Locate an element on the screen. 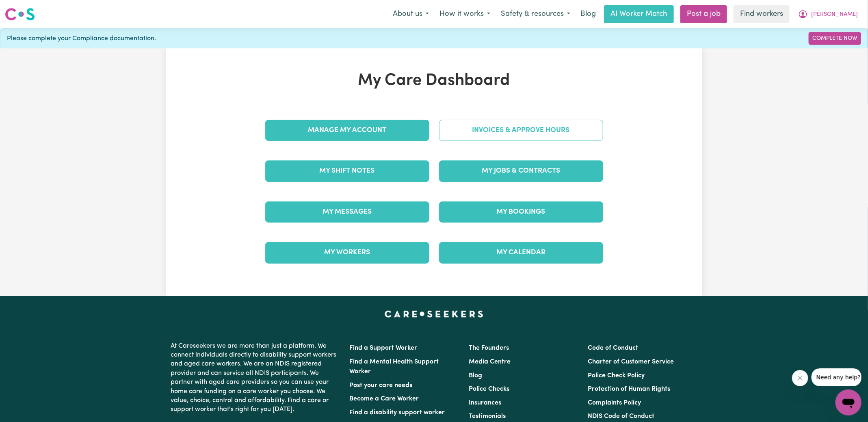 This screenshot has height=422, width=868. a: Careseekers logo is located at coordinates (20, 14).